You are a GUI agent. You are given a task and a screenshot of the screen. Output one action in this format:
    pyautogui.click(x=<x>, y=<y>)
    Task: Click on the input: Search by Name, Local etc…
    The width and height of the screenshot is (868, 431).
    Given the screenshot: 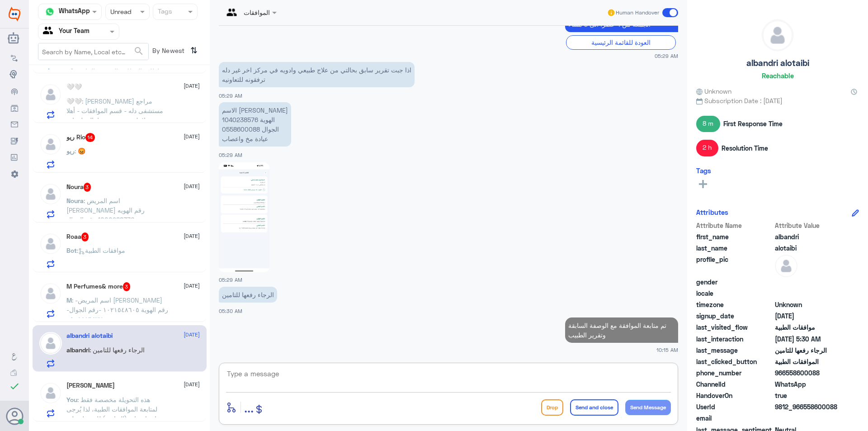 What is the action you would take?
    pyautogui.click(x=93, y=52)
    